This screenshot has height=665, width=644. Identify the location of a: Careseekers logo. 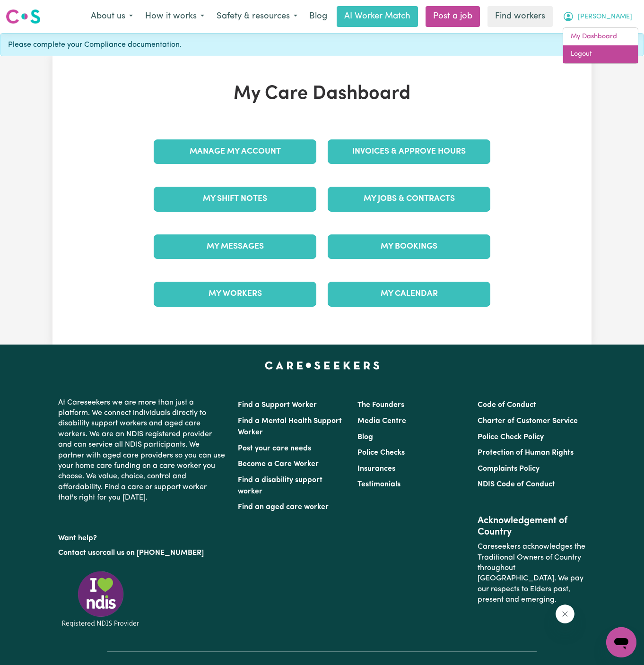
(23, 17).